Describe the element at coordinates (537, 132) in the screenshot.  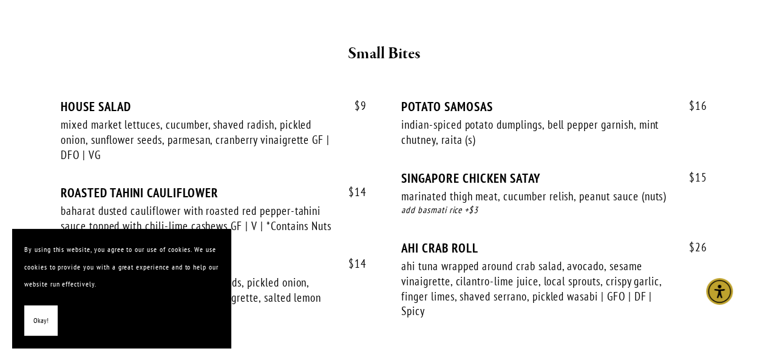
I see `div: indian-spiced potato dumplings, bell pepper garnish, mint chutney, raita (s)` at that location.